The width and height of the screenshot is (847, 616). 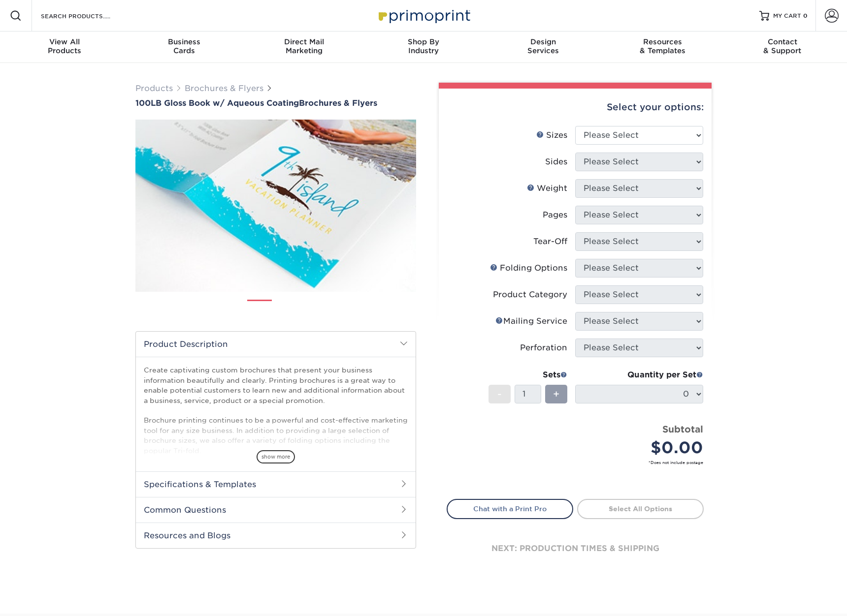 I want to click on img: 100LB Gloss Book<br/>w/ Aqueous Coating 01, so click(x=276, y=206).